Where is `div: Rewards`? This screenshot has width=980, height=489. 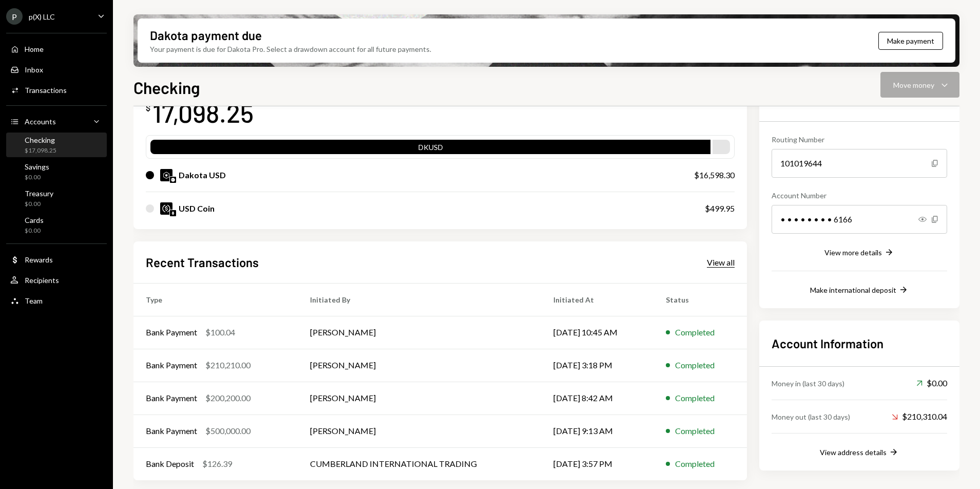 div: Rewards is located at coordinates (39, 259).